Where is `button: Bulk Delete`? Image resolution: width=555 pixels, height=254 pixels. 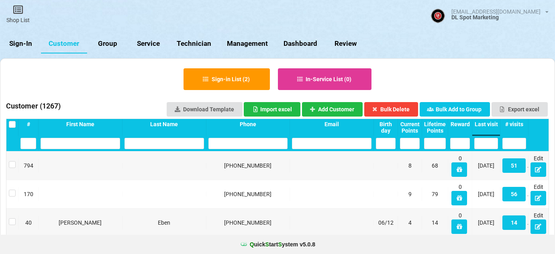 button: Bulk Delete is located at coordinates (391, 109).